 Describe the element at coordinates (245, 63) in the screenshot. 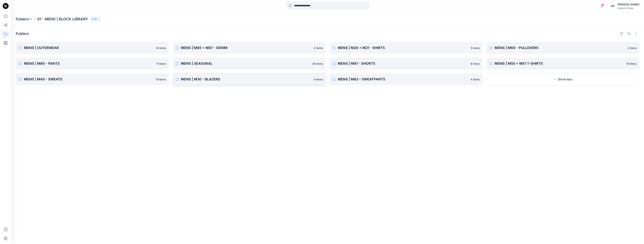

I see `p: MENS | SEASONAL` at that location.